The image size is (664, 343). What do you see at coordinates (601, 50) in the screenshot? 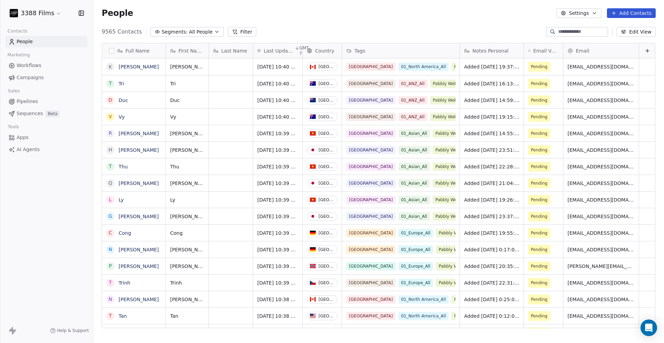
I see `div: Email` at bounding box center [601, 50].